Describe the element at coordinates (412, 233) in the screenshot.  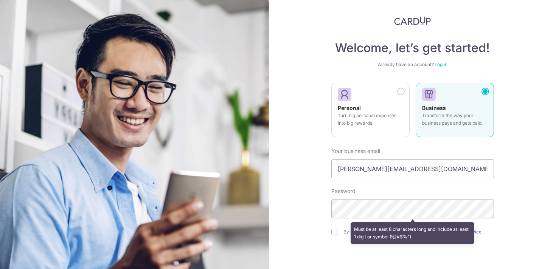
I see `div: Must be at least 8 characters long and include at least 1 digit or symbol (!@#$%^)` at that location.